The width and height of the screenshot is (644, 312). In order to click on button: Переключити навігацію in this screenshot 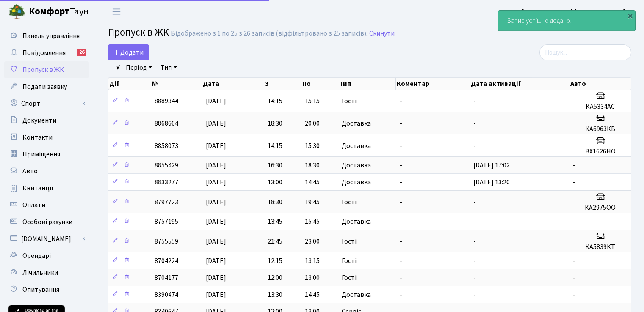, I will do `click(117, 11)`.